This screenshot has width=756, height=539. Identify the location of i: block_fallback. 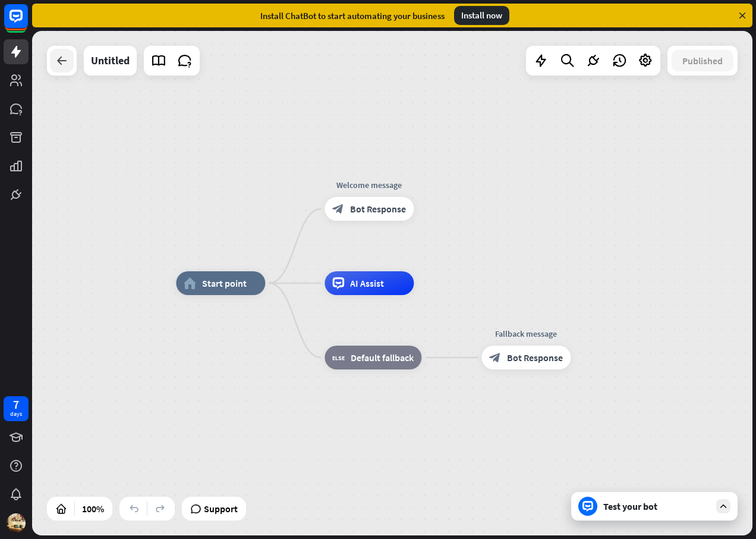
(338, 357).